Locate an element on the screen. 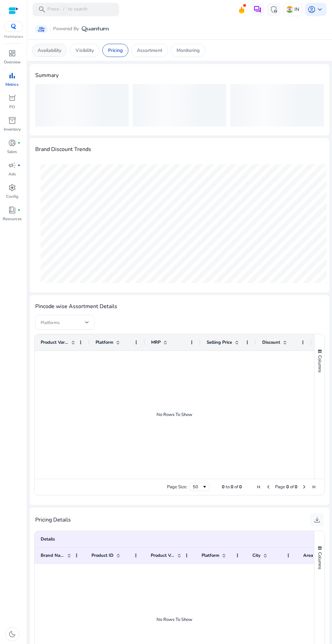  span: book_4 is located at coordinates (12, 210).